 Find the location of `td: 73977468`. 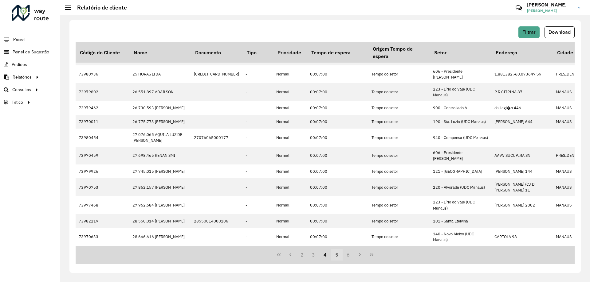

td: 73977468 is located at coordinates (102, 205).